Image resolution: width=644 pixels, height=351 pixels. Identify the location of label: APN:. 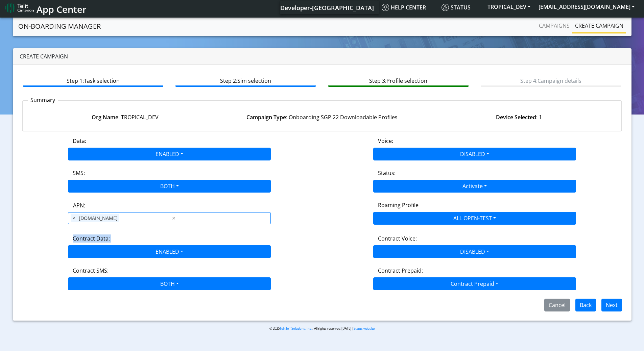
(79, 205).